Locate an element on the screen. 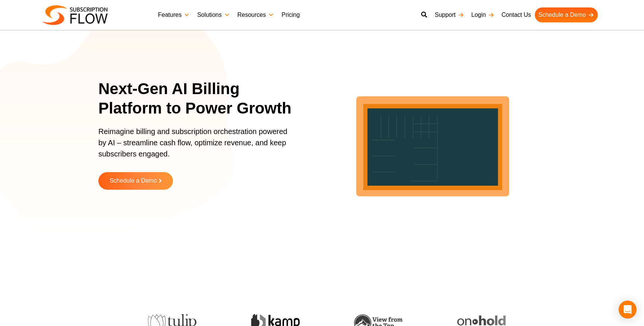 The width and height of the screenshot is (644, 326). p: Reimagine billing and subscription orchestration powered by AI – streamline cash flow, optimize r... is located at coordinates (195, 146).